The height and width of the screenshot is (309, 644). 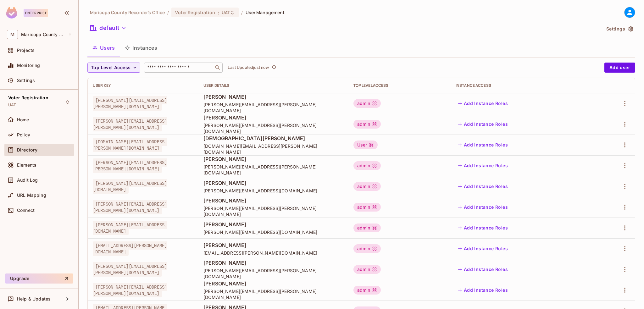 I want to click on button: Settings, so click(x=619, y=29).